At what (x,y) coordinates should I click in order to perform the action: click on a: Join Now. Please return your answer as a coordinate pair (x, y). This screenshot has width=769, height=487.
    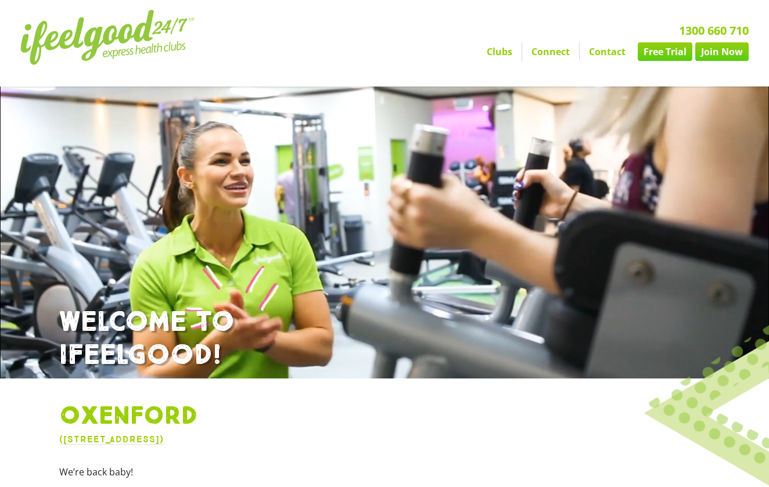
    Looking at the image, I should click on (722, 52).